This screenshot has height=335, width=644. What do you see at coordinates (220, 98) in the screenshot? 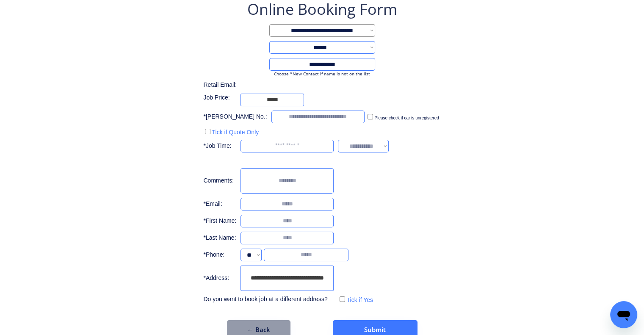
I see `div: Job Price:` at bounding box center [220, 98].